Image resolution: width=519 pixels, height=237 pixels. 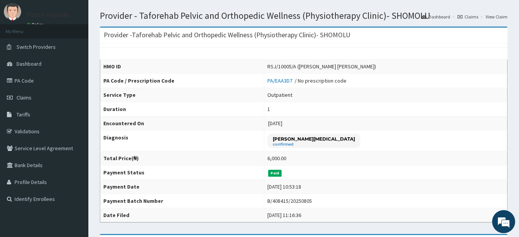 I want to click on span: We're online!, so click(x=75, y=109).